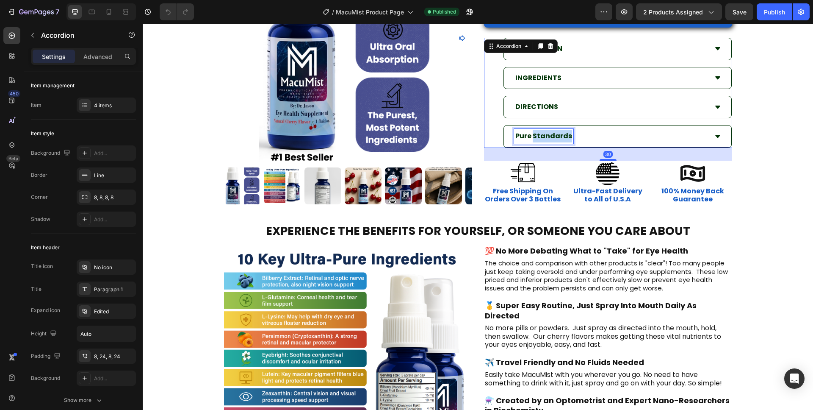 This screenshot has height=410, width=813. I want to click on span: Easily take MacuMist with you wherever you go. No need to have something to drink with it, just s..., so click(461, 355).